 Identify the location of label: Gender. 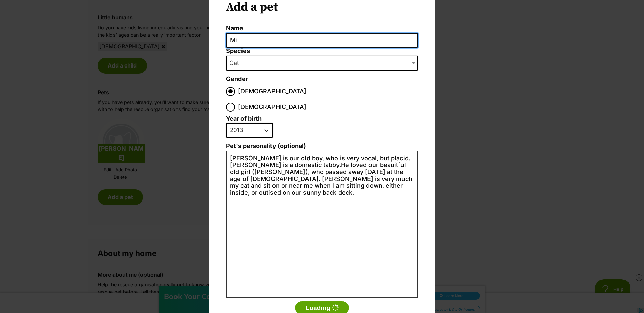
(237, 79).